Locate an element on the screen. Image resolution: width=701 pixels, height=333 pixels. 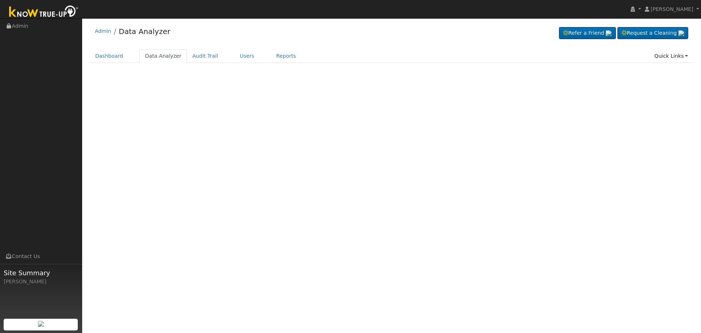
a: Reports is located at coordinates (286, 56).